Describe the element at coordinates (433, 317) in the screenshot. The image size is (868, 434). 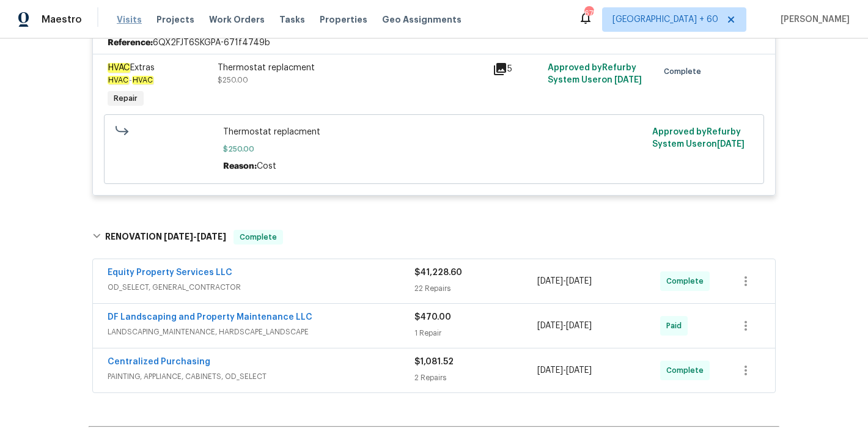
I see `span: $470.00` at that location.